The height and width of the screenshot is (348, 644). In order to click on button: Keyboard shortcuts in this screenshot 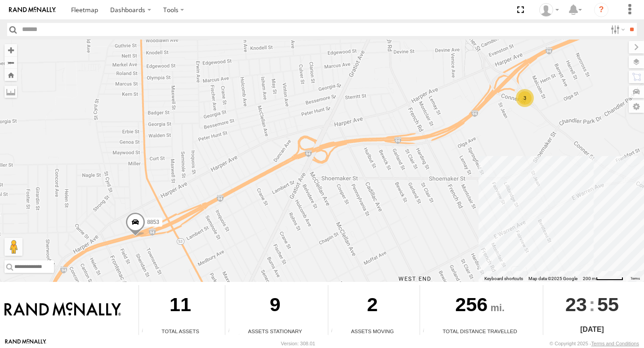, I will do `click(504, 279)`.